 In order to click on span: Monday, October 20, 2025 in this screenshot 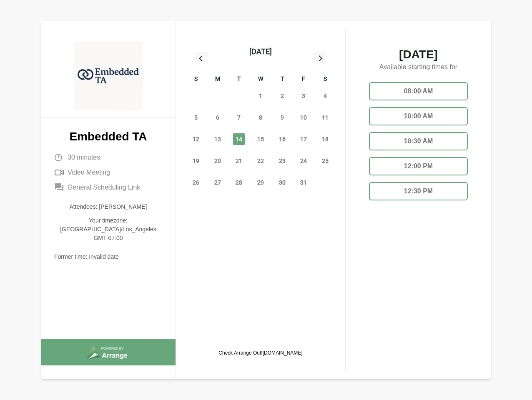, I will do `click(218, 160)`.